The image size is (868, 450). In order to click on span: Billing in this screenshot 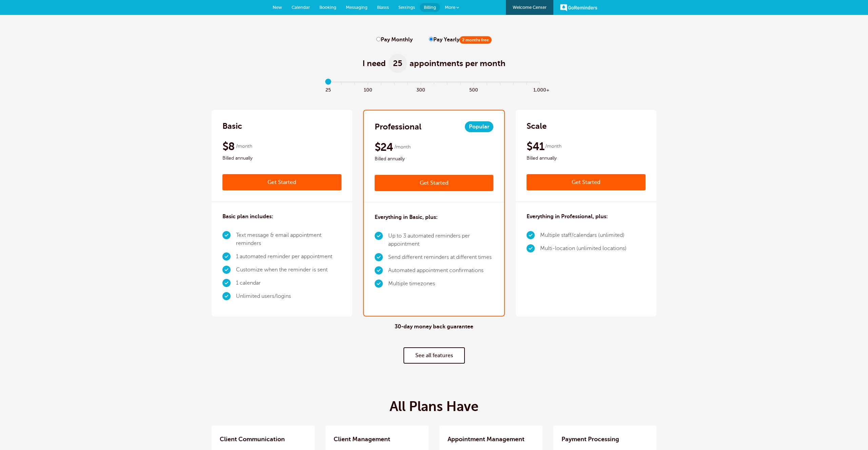, I will do `click(430, 7)`.